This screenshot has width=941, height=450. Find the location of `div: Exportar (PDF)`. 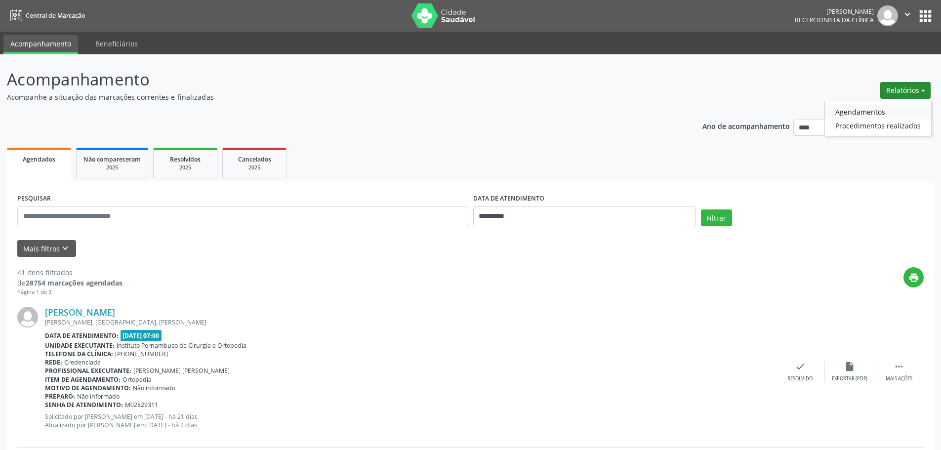

div: Exportar (PDF) is located at coordinates (850, 379).